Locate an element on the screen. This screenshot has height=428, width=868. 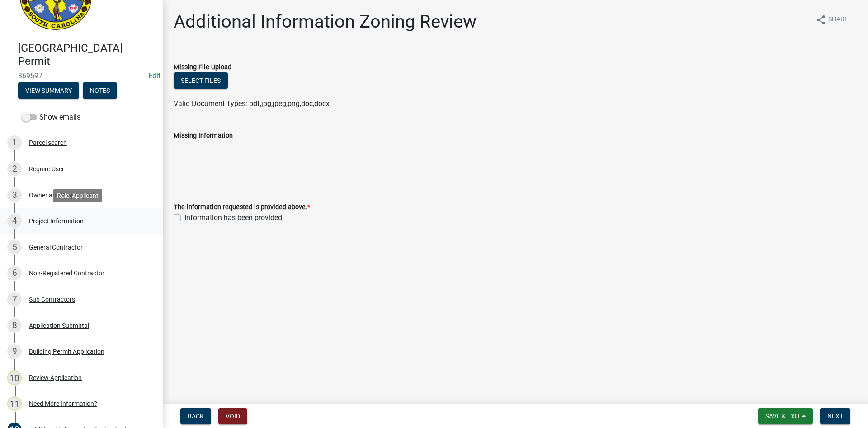
div: General Contractor is located at coordinates (56, 248).